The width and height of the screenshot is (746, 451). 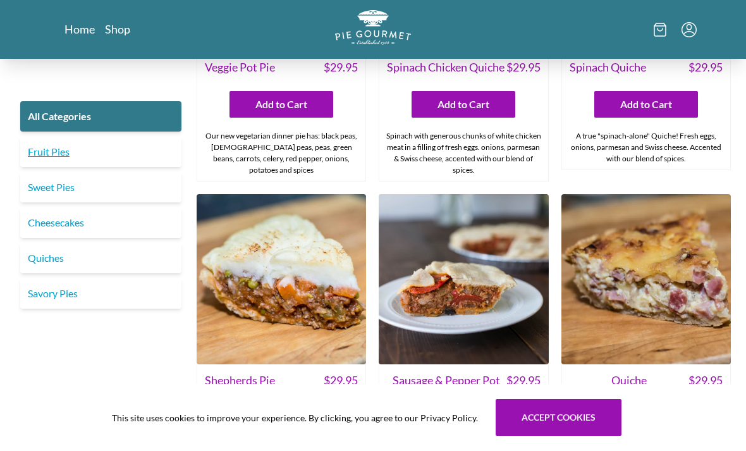 What do you see at coordinates (100, 293) in the screenshot?
I see `a: Savory Pies` at bounding box center [100, 293].